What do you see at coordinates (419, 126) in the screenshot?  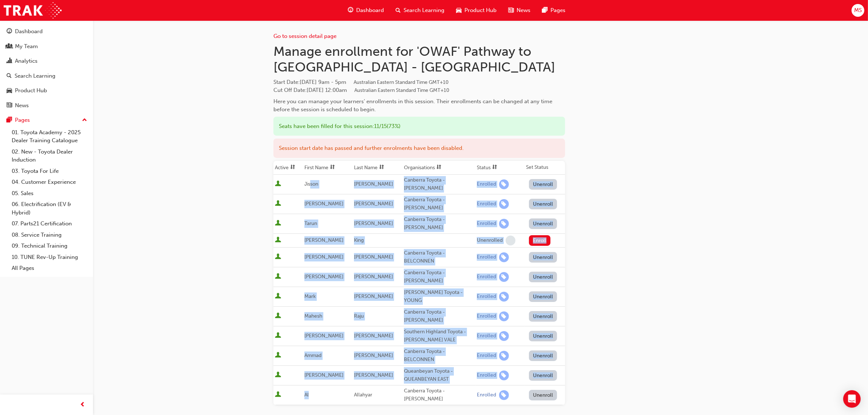 I see `div: Seats have been filled for this session : 11 / 15 ( 73% )` at bounding box center [419, 126].